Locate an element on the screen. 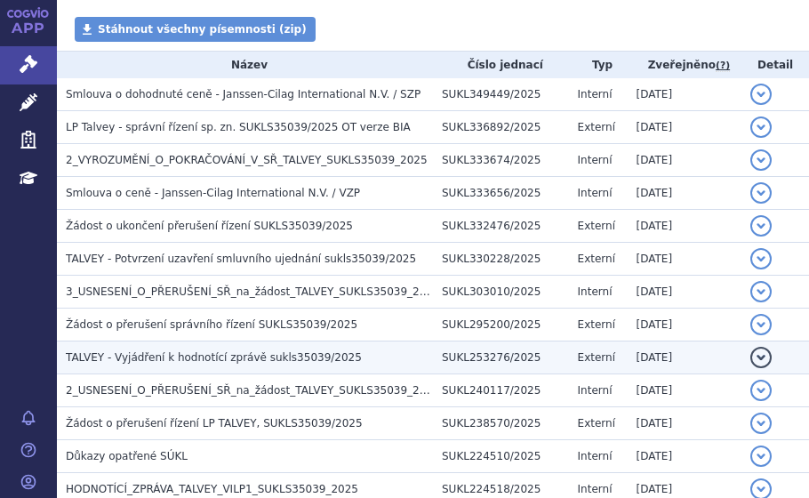 This screenshot has height=498, width=809. span: Žádost o přerušení řízení LP TALVEY, SUKLS35039/2025 is located at coordinates (214, 423).